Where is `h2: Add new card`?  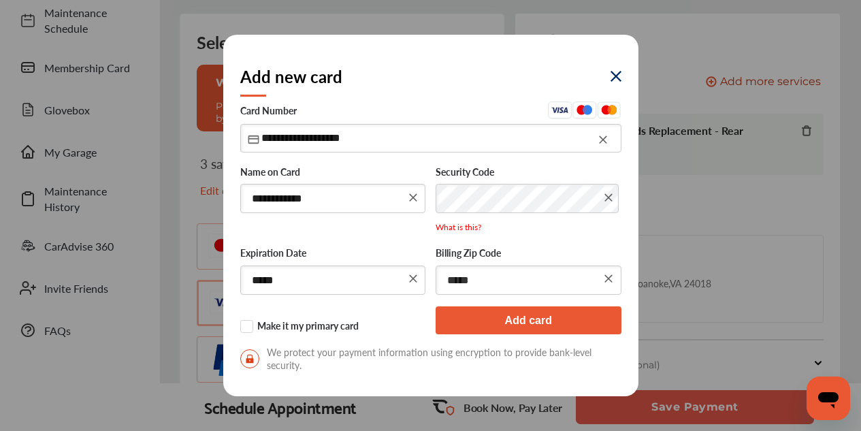 h2: Add new card is located at coordinates (291, 76).